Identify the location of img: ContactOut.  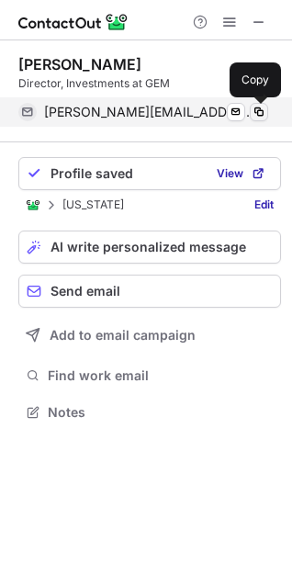
(33, 205).